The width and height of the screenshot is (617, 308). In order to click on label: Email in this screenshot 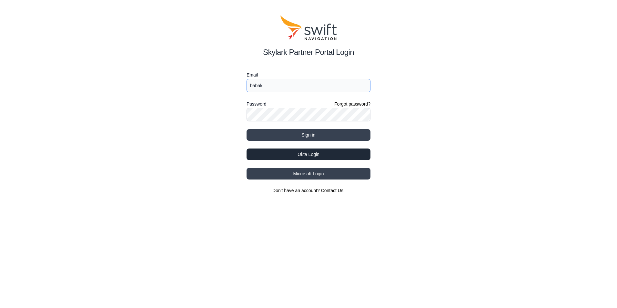, I will do `click(308, 75)`.